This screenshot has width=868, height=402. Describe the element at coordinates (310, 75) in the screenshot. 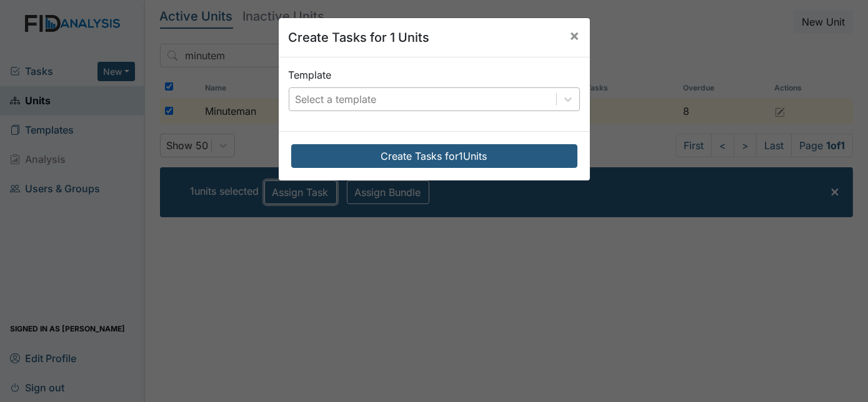

I see `label: Template` at that location.